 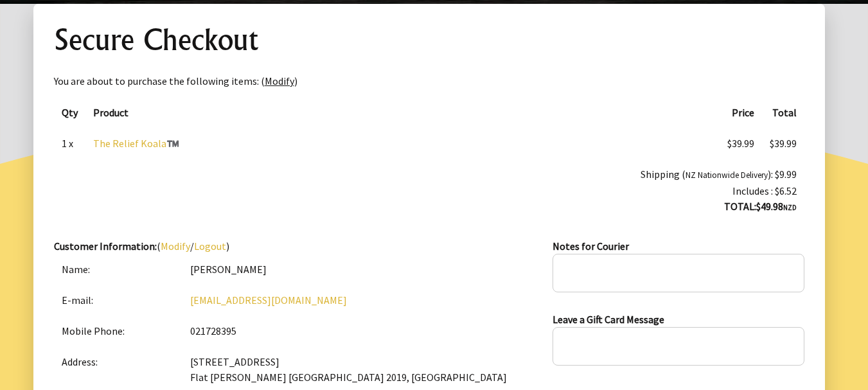 I want to click on strong: Leave a Gift Card Message, so click(x=609, y=319).